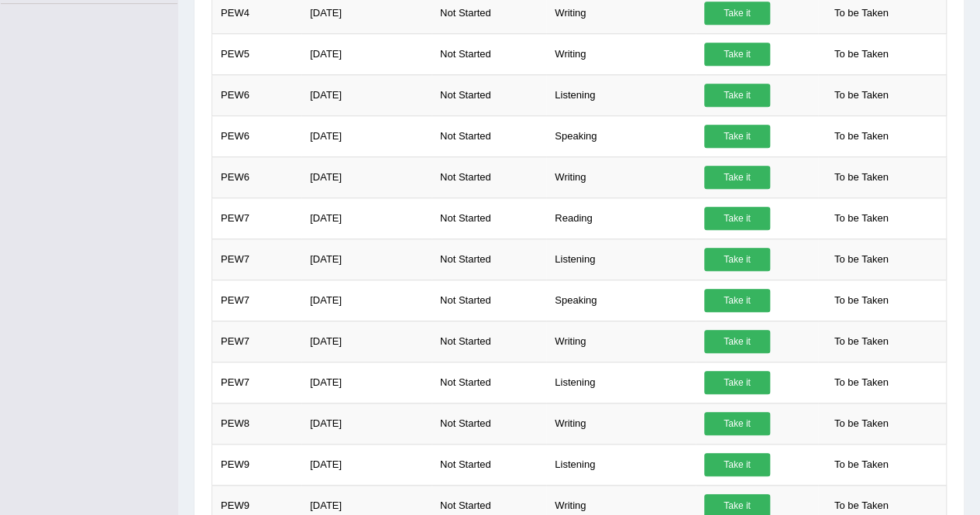 The height and width of the screenshot is (515, 980). I want to click on td: Reading, so click(620, 218).